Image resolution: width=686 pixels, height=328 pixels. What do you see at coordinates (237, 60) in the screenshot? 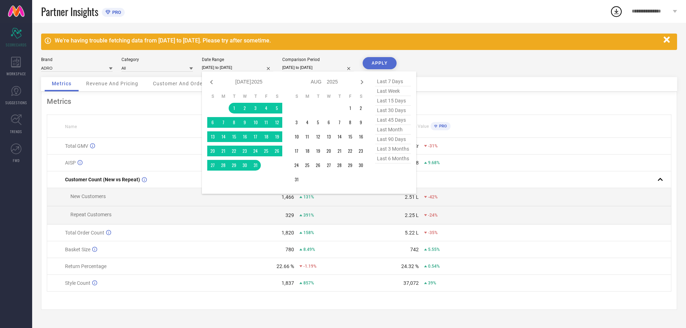
I see `div: Date Range` at bounding box center [237, 60].